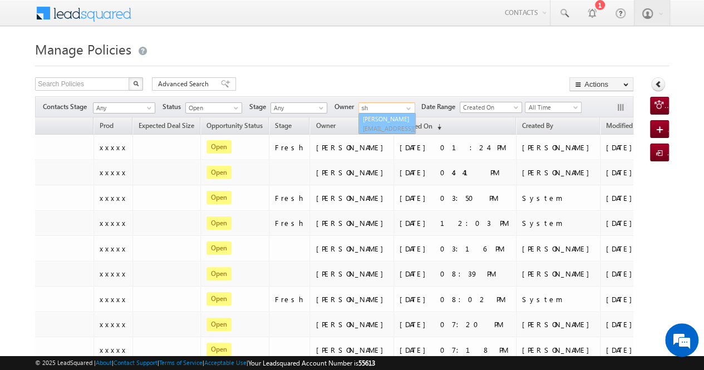  Describe the element at coordinates (601, 84) in the screenshot. I see `button: Actions` at that location.